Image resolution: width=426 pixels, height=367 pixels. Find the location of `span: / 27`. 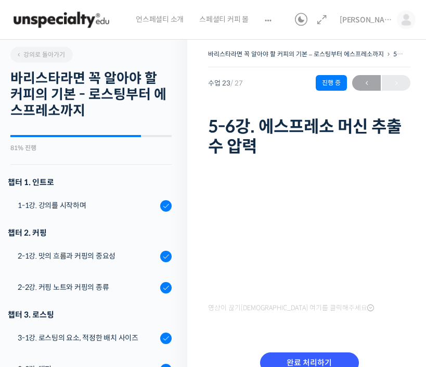

span: / 27 is located at coordinates (237, 83).